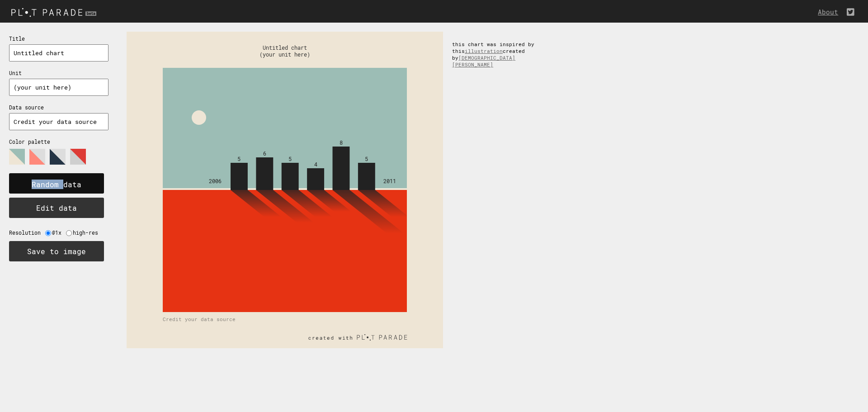 This screenshot has height=412, width=868. What do you see at coordinates (27, 233) in the screenshot?
I see `label: Resolution` at bounding box center [27, 233].